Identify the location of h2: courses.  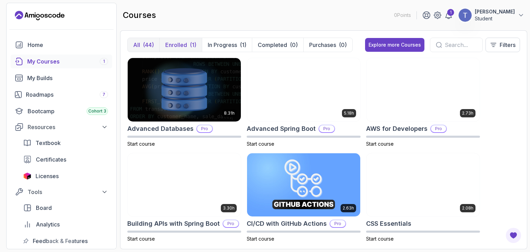
(139, 15).